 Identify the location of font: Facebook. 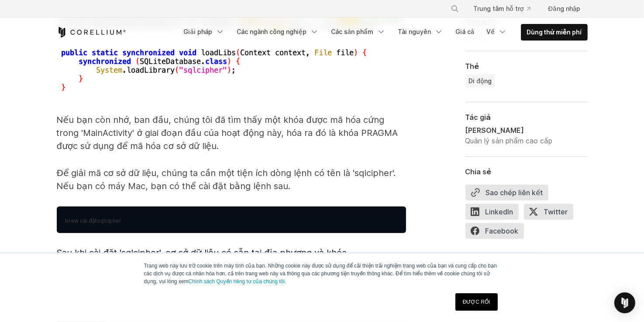
(502, 231).